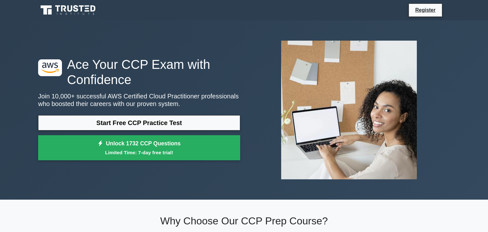  Describe the element at coordinates (139, 123) in the screenshot. I see `a: Start Free CCP Practice Test` at that location.